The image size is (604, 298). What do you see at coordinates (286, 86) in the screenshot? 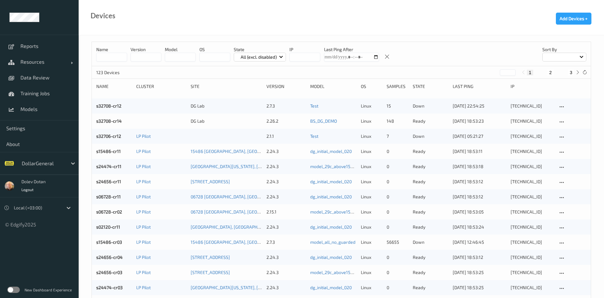
I see `div: version` at bounding box center [286, 86].